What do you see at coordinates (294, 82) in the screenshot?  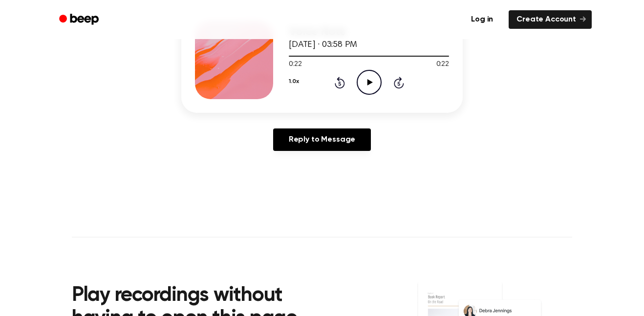 I see `button: 1.0x` at bounding box center [294, 82].